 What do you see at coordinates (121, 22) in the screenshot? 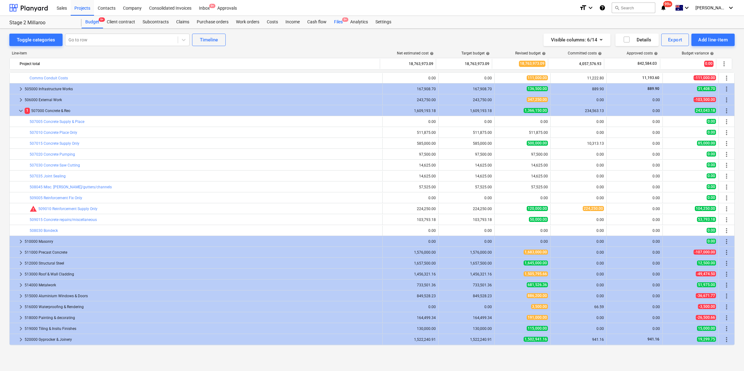
I see `div: Client contract` at bounding box center [121, 22].